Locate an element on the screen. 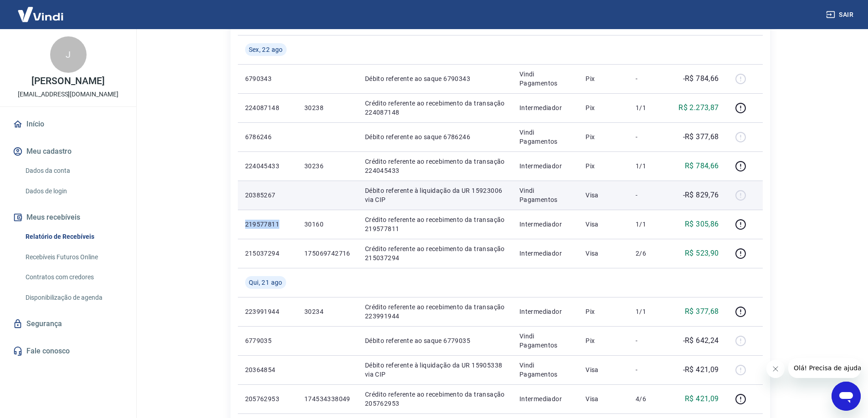  span: Sex, 22 ago is located at coordinates (265, 50).